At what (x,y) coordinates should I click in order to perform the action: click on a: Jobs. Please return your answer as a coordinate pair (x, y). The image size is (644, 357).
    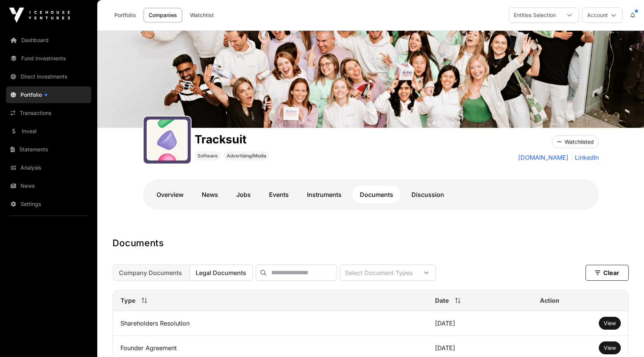
    Looking at the image, I should click on (244, 195).